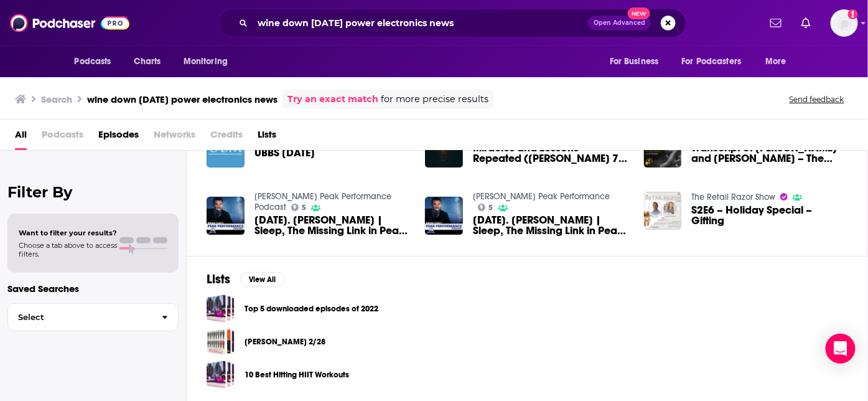 This screenshot has width=868, height=401. Describe the element at coordinates (20, 137) in the screenshot. I see `a: All` at that location.